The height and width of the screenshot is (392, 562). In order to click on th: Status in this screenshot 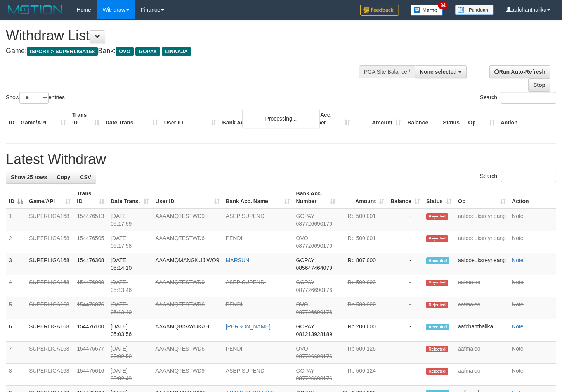, I will do `click(452, 119)`.